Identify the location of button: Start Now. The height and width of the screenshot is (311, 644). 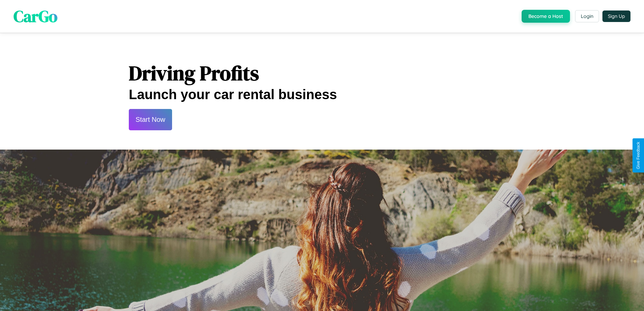
(150, 119).